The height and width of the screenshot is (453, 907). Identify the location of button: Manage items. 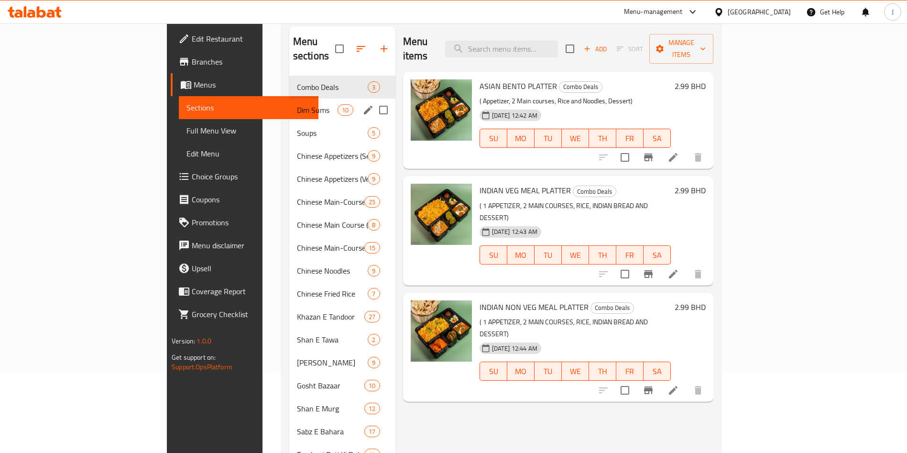
(681, 49).